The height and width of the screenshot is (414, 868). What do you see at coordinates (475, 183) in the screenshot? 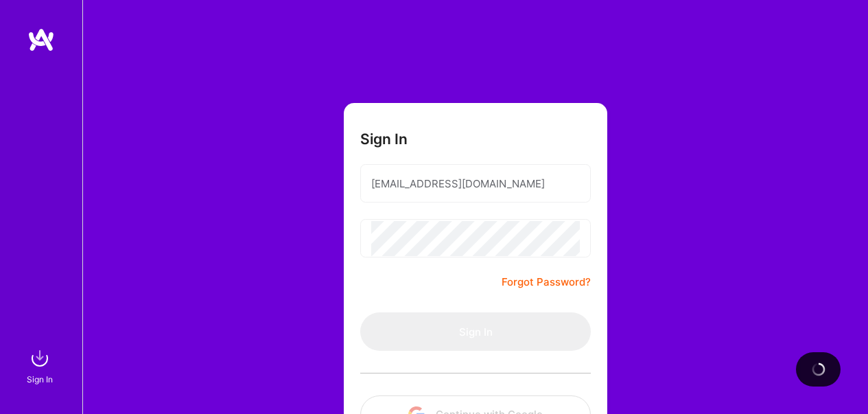
I see `input: Email...` at bounding box center [475, 183].